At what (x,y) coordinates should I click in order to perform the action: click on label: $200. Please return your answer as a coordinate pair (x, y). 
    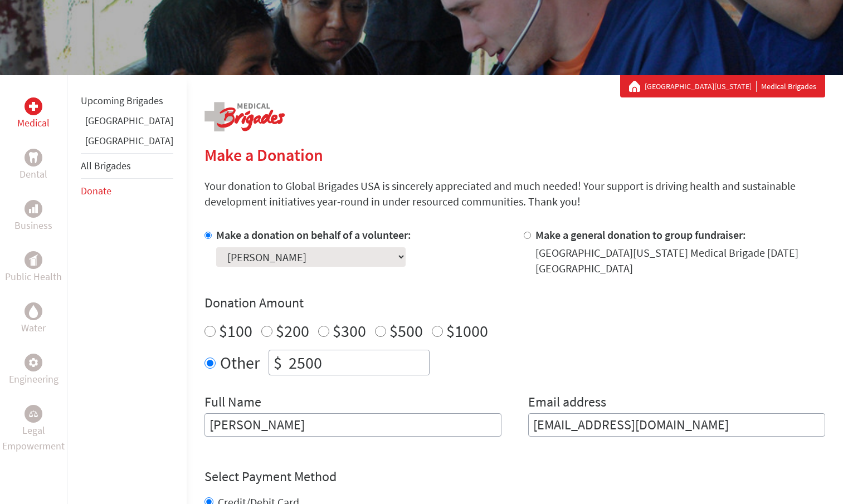
    Looking at the image, I should click on (293, 331).